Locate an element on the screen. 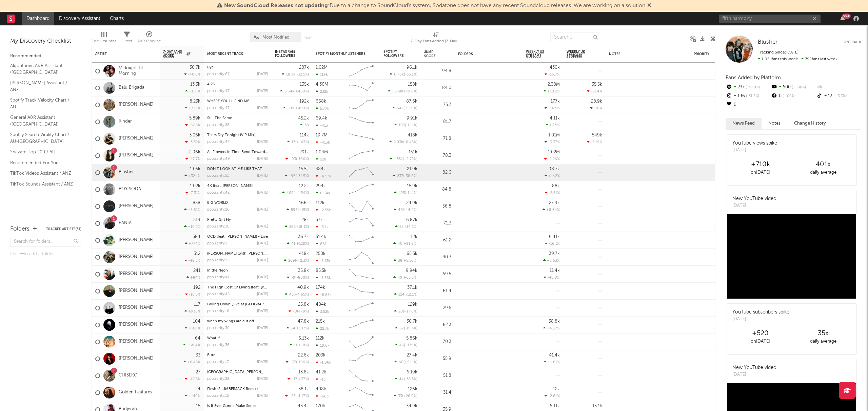  span: 509 is located at coordinates (291, 108).